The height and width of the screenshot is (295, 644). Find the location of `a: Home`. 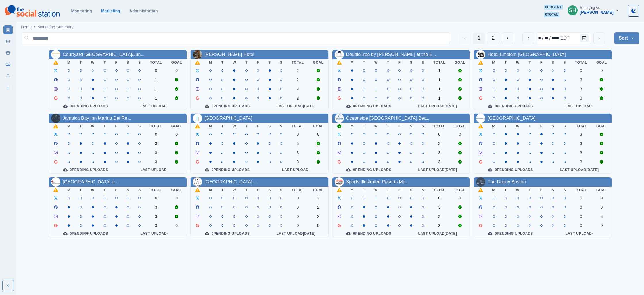

a: Home is located at coordinates (26, 27).